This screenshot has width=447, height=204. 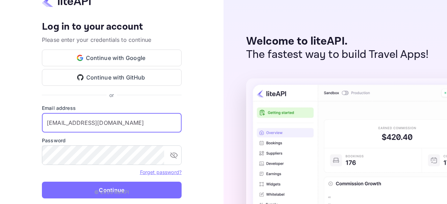 I want to click on a: Forget password?, so click(x=161, y=172).